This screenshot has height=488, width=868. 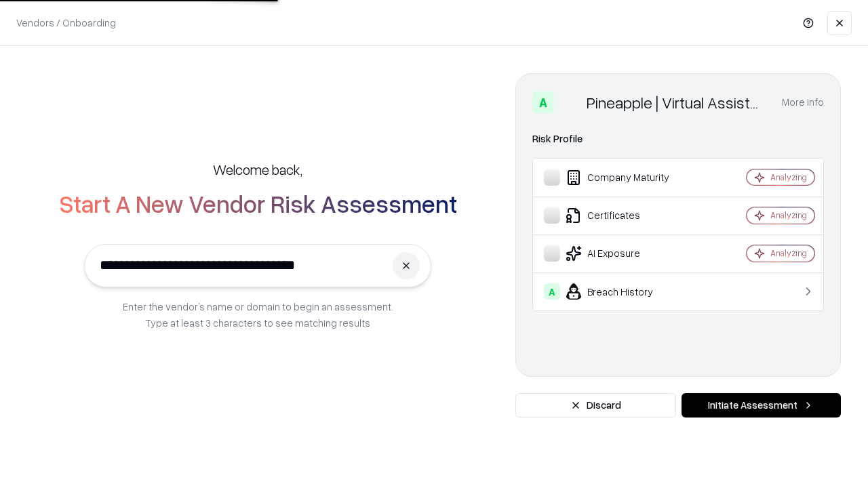 What do you see at coordinates (570, 102) in the screenshot?
I see `img: Pineapple | Virtual Assistant Agency` at bounding box center [570, 102].